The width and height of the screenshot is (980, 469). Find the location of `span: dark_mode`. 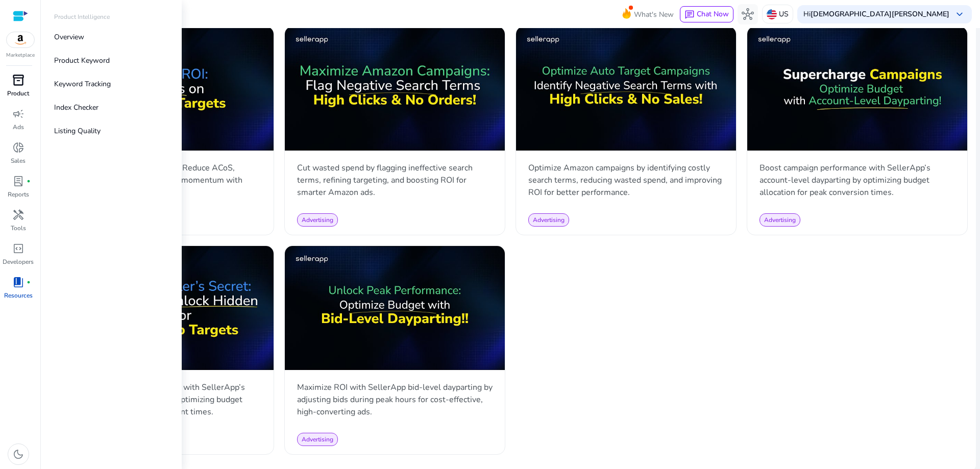

span: dark_mode is located at coordinates (18, 455).